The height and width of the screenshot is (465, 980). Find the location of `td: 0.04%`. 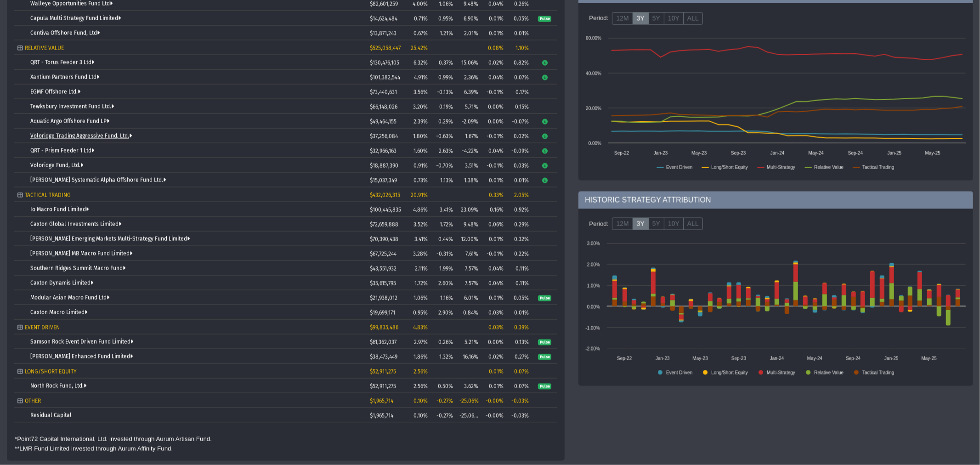

td: 0.04% is located at coordinates (494, 268).